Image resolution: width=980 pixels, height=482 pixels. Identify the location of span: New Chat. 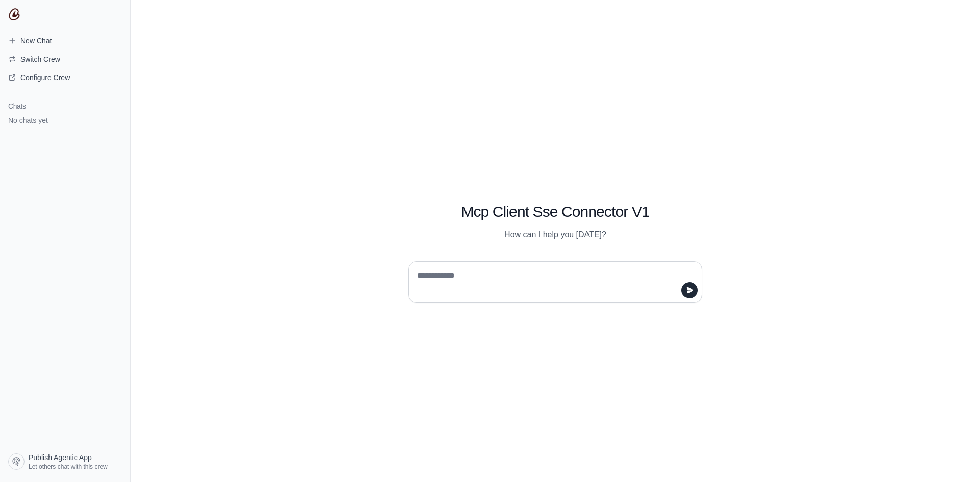
(36, 41).